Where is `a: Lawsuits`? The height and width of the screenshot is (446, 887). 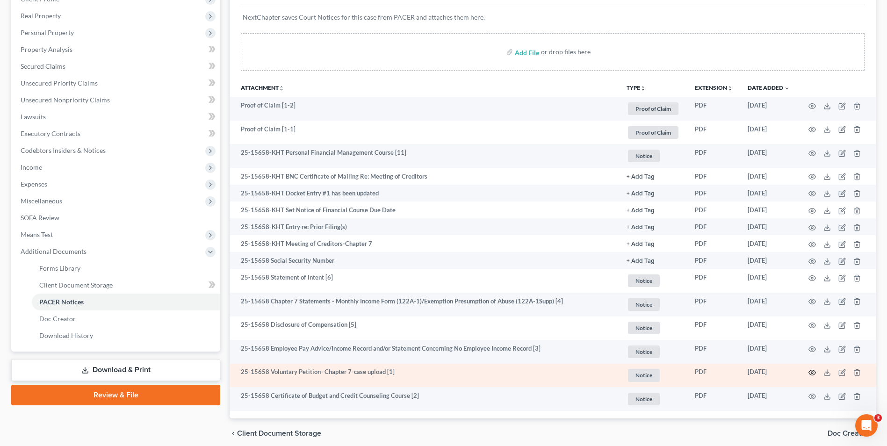 a: Lawsuits is located at coordinates (116, 117).